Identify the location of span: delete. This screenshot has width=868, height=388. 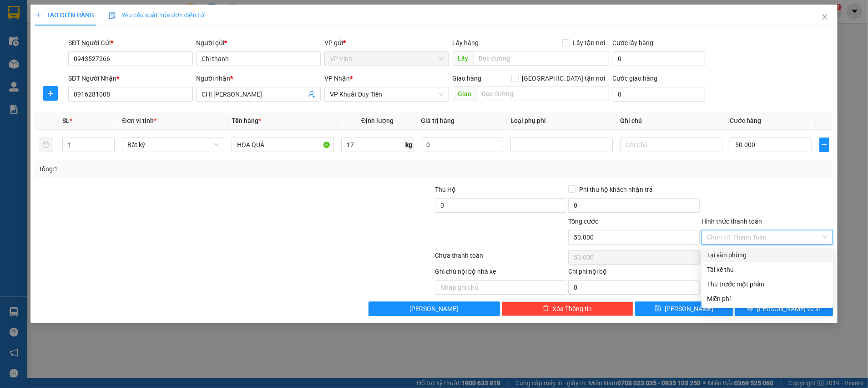
(546, 308).